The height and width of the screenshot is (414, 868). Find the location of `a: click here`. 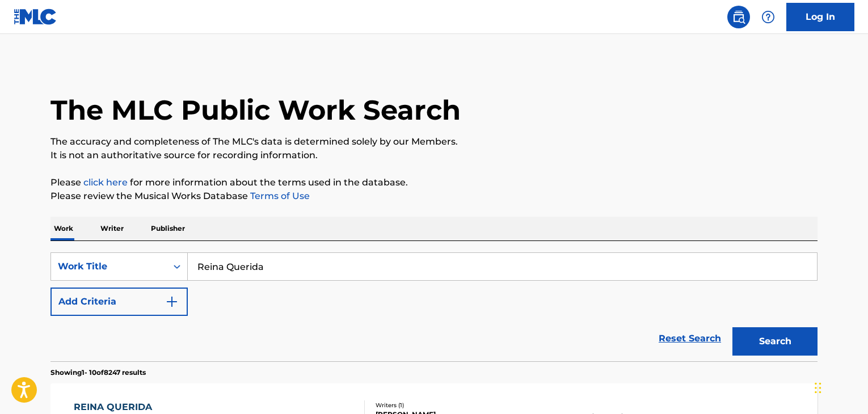

a: click here is located at coordinates (105, 182).